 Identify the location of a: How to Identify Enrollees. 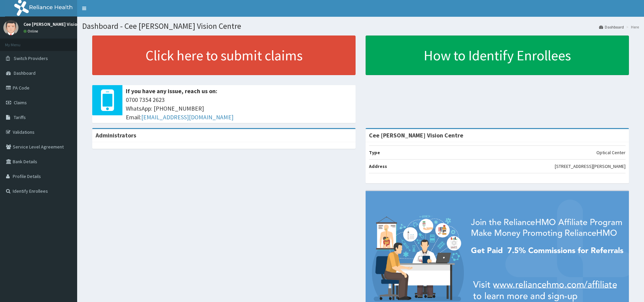
(497, 56).